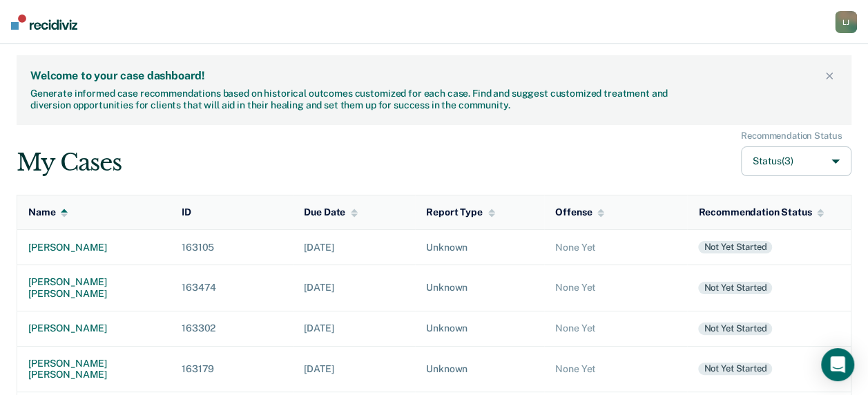 The height and width of the screenshot is (395, 868). What do you see at coordinates (48, 212) in the screenshot?
I see `div: Name` at bounding box center [48, 212].